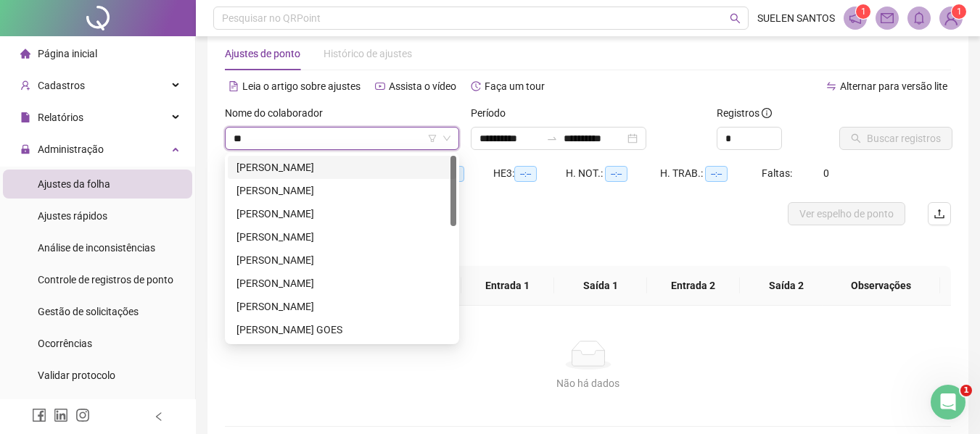 The image size is (980, 434). I want to click on div: H. NOT.:, so click(613, 173).